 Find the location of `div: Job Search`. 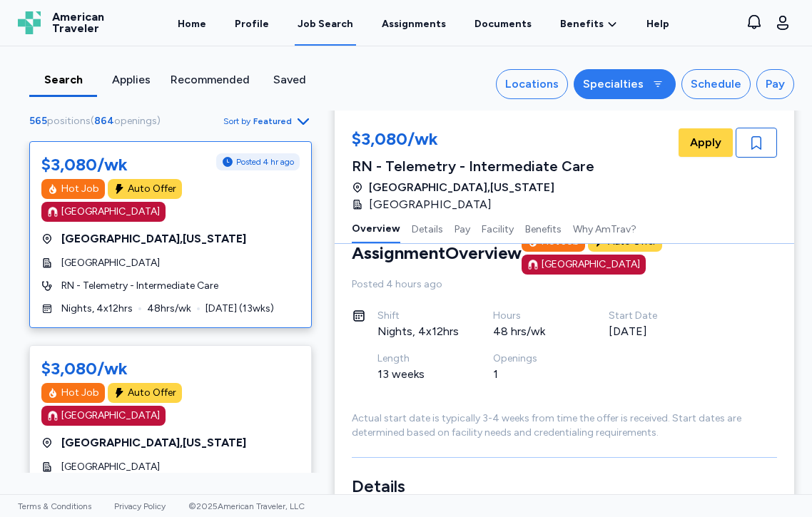

div: Job Search is located at coordinates (326, 24).